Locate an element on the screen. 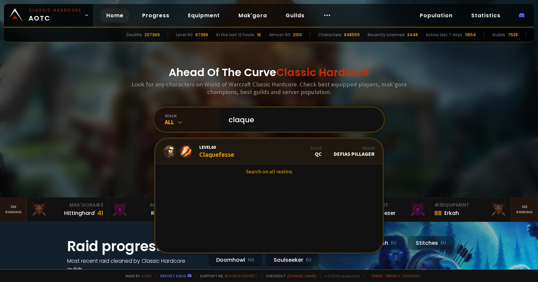 This screenshot has width=538, height=282. div: Guild is located at coordinates (316, 148).